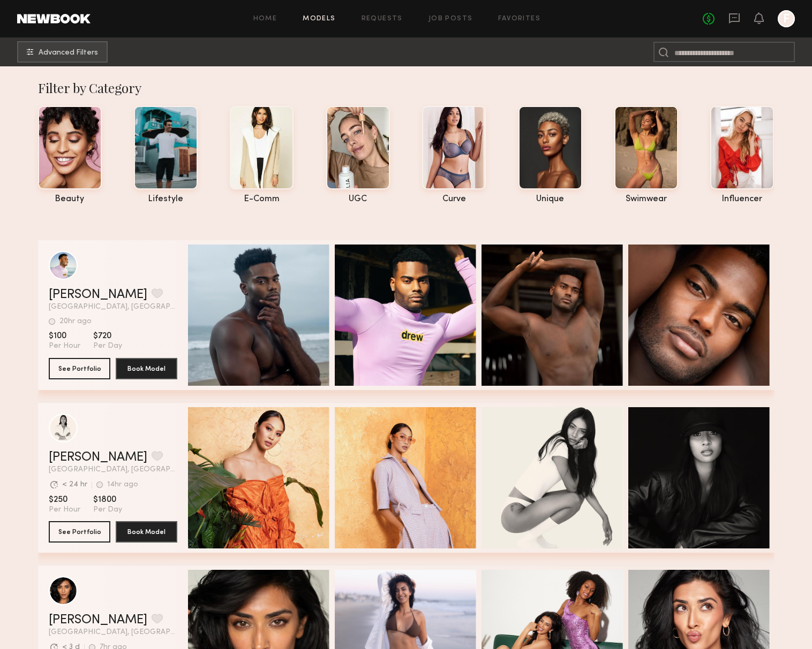 The image size is (812, 649). I want to click on div: swimwear, so click(646, 199).